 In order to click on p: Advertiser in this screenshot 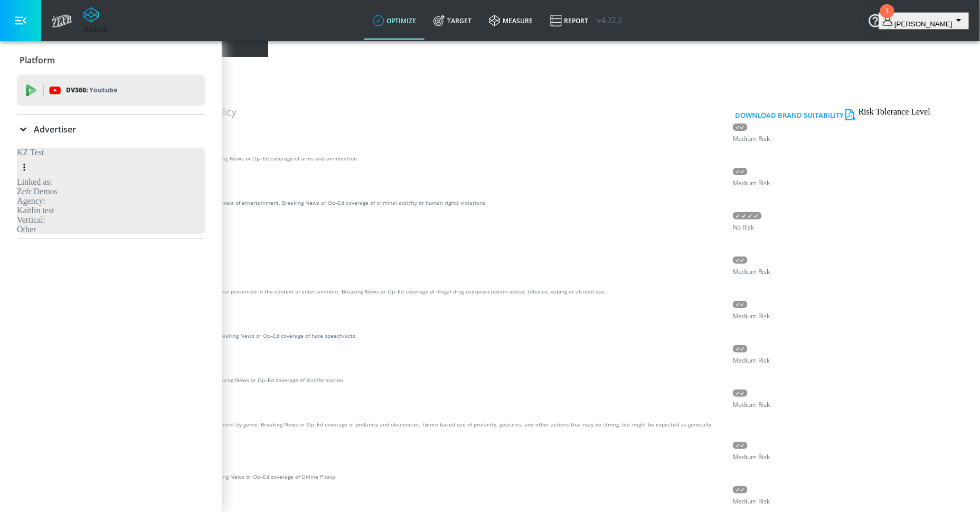, I will do `click(55, 129)`.